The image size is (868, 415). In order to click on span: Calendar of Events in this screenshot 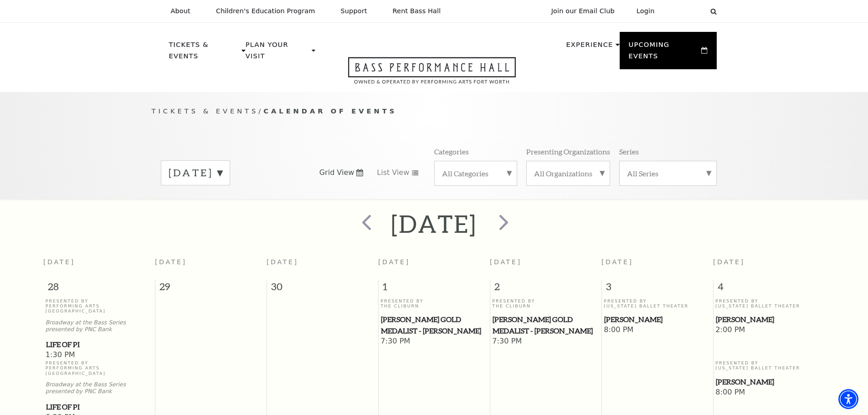, I will do `click(330, 111)`.